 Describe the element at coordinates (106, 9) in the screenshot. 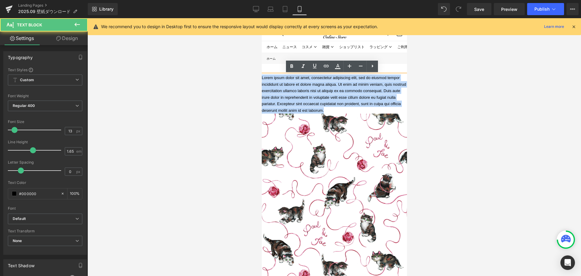

I see `span: Library` at that location.